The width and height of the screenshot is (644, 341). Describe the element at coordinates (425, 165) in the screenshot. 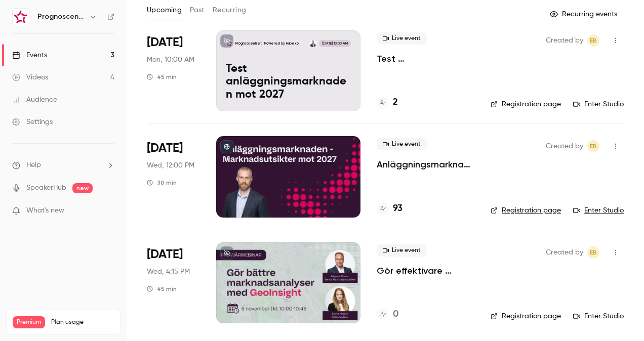

I see `p: Anläggningsmarknaden: Marknadsutsikter mot 2027` at that location.